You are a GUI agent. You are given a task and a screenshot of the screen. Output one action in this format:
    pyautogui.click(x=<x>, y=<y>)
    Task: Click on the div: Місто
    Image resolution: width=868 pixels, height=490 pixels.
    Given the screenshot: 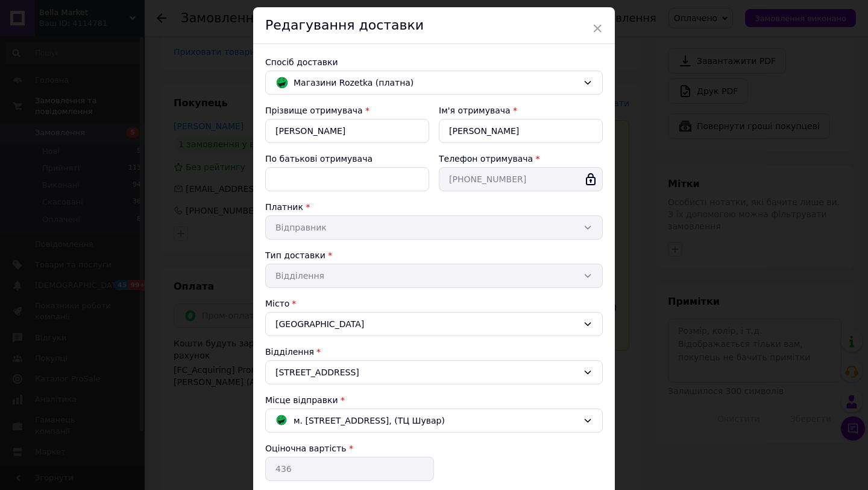 What is the action you would take?
    pyautogui.click(x=434, y=303)
    